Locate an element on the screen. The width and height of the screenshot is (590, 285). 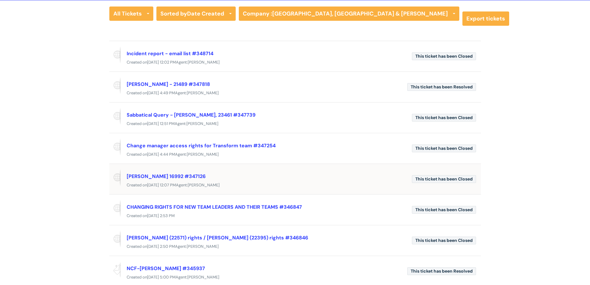
a: Incident report - email list #348714 is located at coordinates (170, 53).